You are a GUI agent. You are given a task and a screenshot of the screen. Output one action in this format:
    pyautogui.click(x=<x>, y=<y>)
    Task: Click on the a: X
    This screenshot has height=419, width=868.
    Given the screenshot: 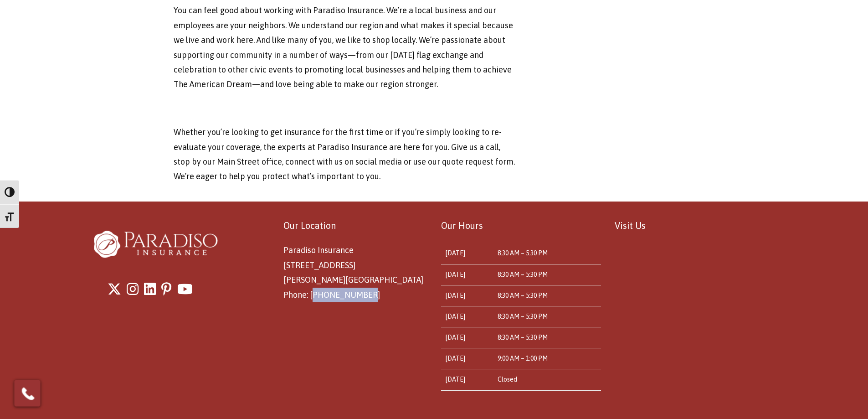 What is the action you would take?
    pyautogui.click(x=115, y=289)
    